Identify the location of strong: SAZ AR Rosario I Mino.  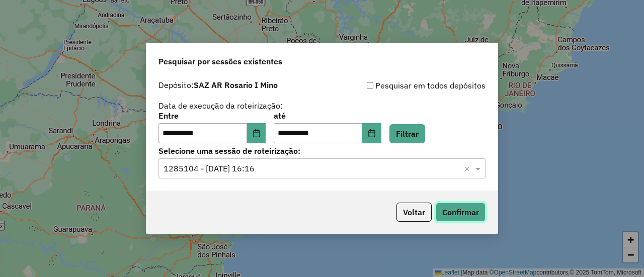
(235, 85).